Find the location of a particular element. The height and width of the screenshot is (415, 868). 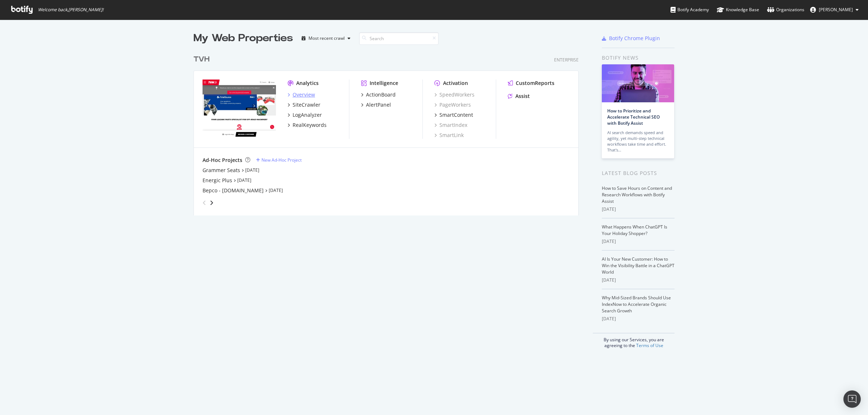

a: Overview is located at coordinates (301, 95).